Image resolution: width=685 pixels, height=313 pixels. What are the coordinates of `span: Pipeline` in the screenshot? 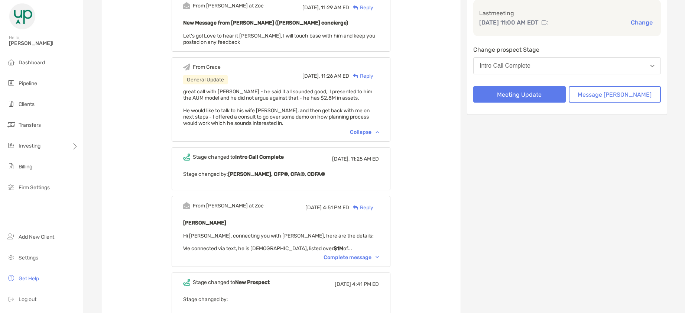 It's located at (28, 83).